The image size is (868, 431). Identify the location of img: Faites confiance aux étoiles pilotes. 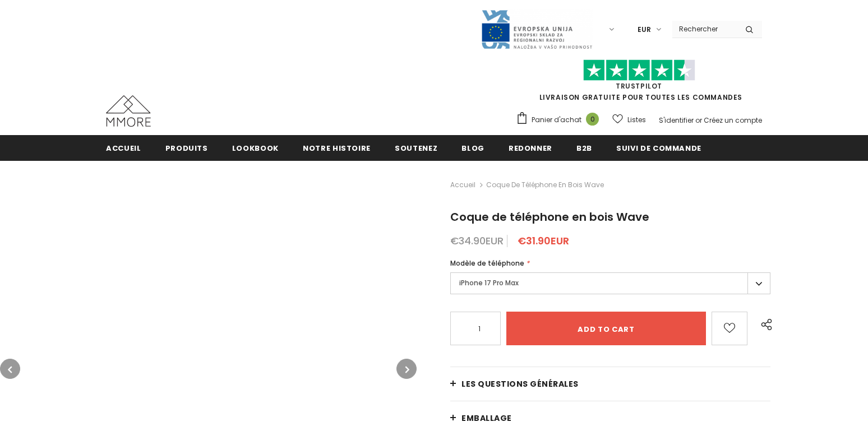
(639, 70).